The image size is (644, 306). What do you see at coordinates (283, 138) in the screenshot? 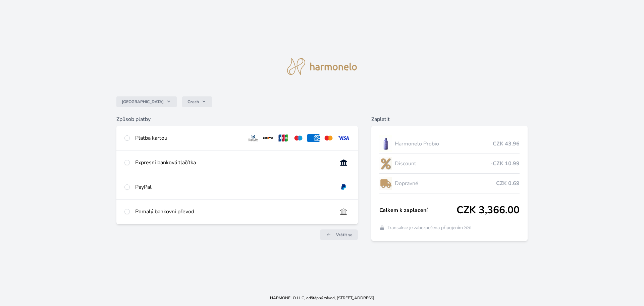
I see `img: jcb.svg` at bounding box center [283, 138].